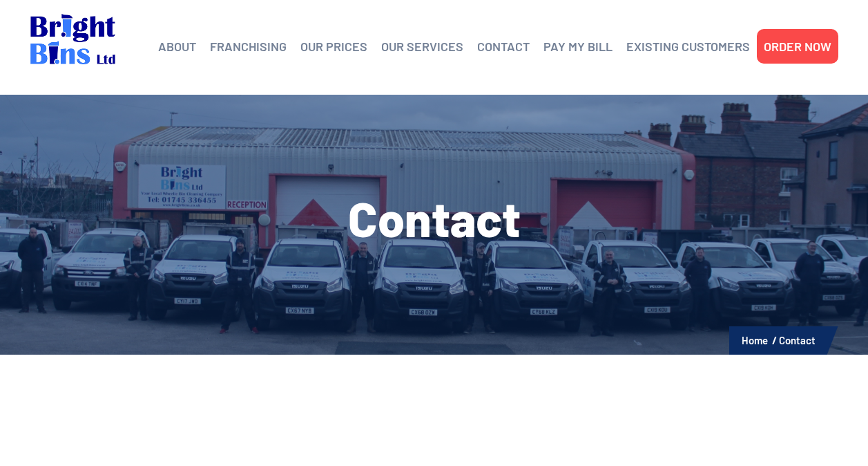  What do you see at coordinates (504, 47) in the screenshot?
I see `a: CONTACT` at bounding box center [504, 47].